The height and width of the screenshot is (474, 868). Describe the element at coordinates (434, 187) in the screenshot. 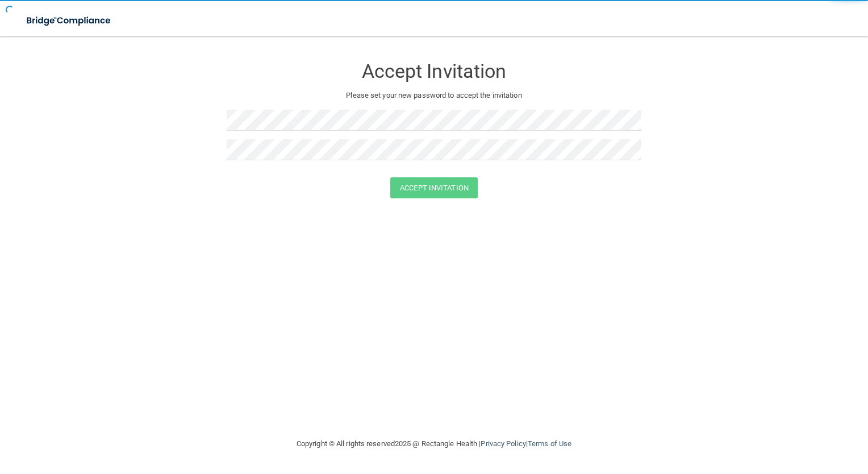

I see `button: Accept Invitation` at that location.